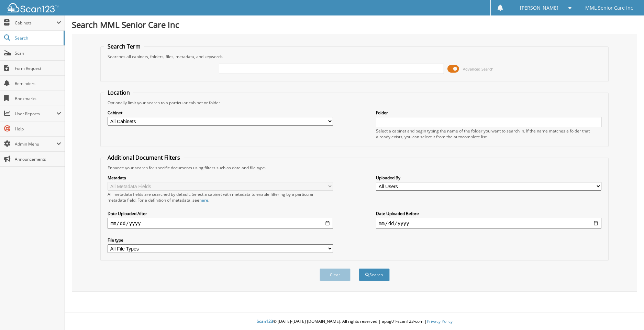  I want to click on legend: Additional Document Filters, so click(144, 158).